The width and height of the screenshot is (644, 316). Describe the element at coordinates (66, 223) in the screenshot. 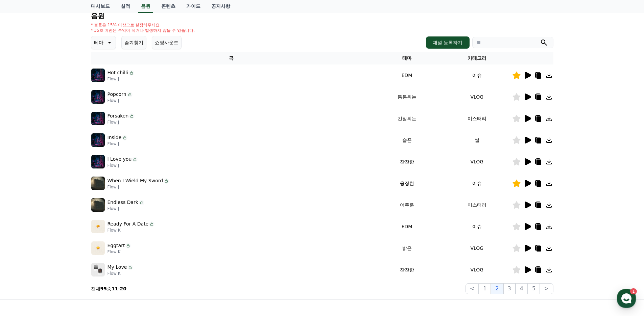

I see `a: 1대화` at that location.